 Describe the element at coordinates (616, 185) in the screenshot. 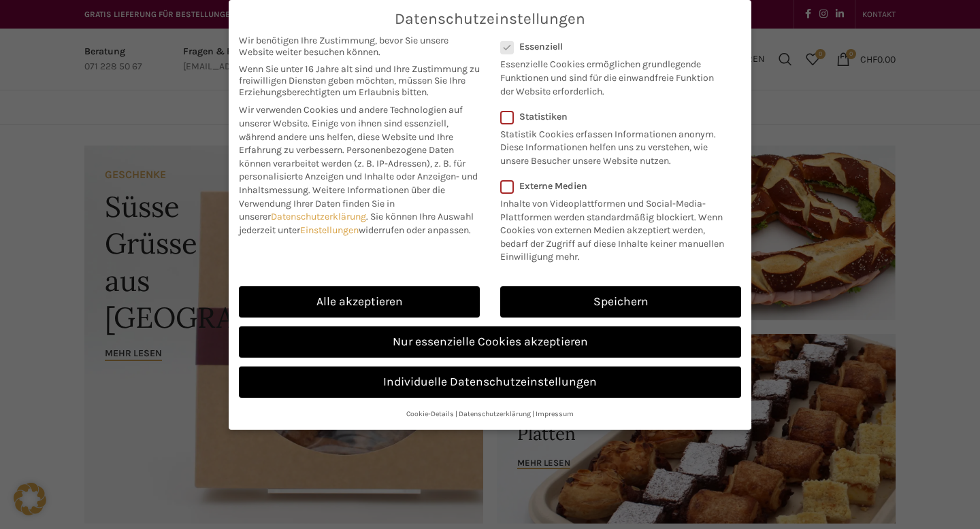

I see `label: Externe Medien` at that location.